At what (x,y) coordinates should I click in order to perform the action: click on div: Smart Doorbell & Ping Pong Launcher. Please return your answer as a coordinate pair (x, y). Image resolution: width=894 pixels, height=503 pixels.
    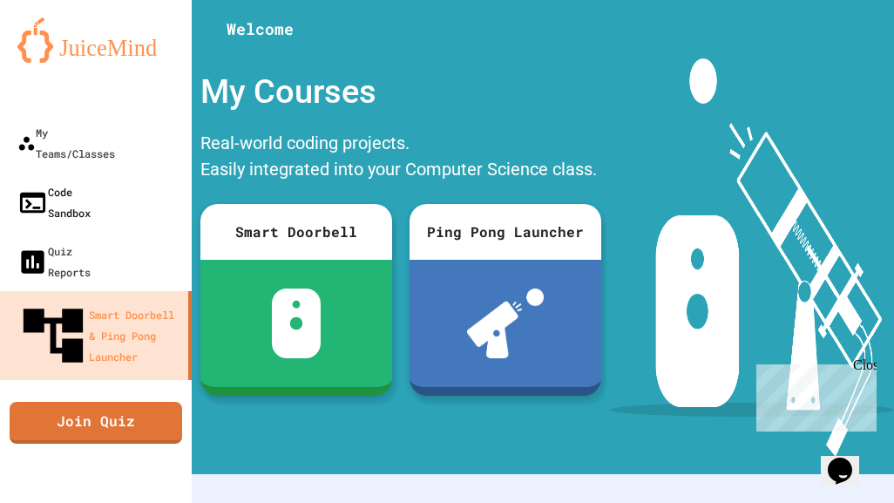
    Looking at the image, I should click on (99, 336).